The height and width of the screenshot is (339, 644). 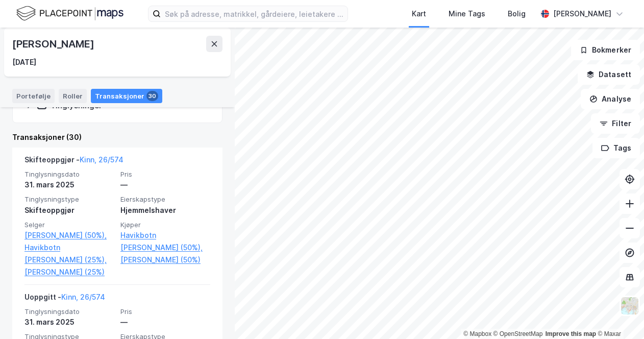 I want to click on input: Søk på adresse, matrikkel, gårdeiere, leietakere eller personer, so click(x=254, y=14).